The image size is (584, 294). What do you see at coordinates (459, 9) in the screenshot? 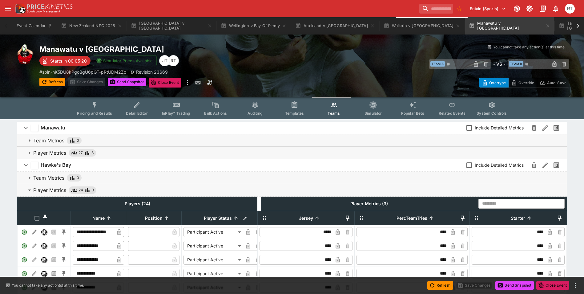
I see `button: No Bookmarks` at bounding box center [459, 9].